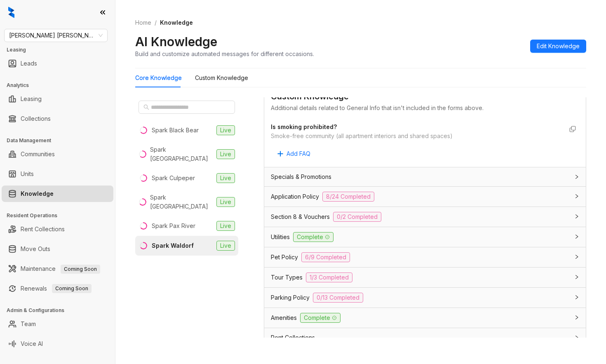  I want to click on div: Smoke-free community (all apartment interiors and shared spaces), so click(417, 136).